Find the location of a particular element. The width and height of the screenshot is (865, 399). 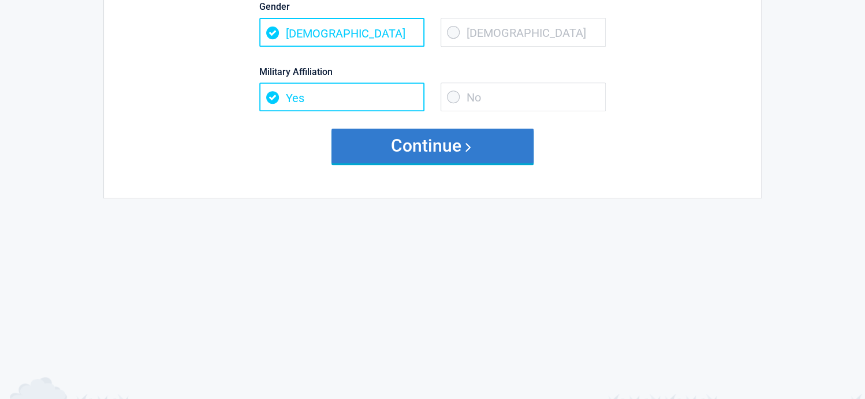

button: Continue is located at coordinates (432, 146).